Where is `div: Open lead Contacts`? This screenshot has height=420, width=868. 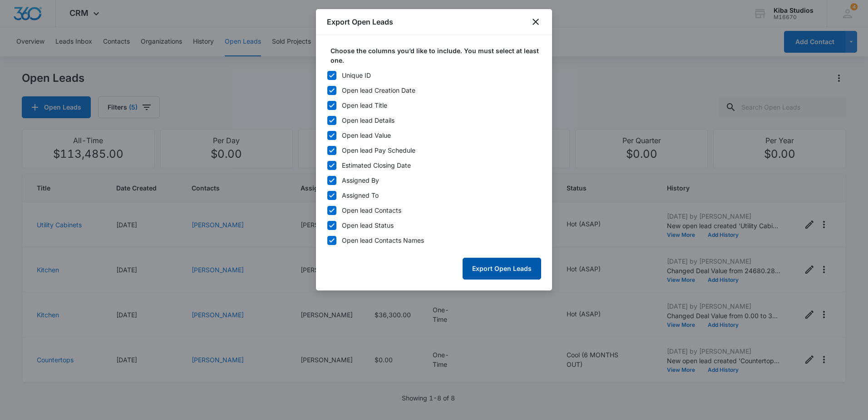
div: Open lead Contacts is located at coordinates (371, 210).